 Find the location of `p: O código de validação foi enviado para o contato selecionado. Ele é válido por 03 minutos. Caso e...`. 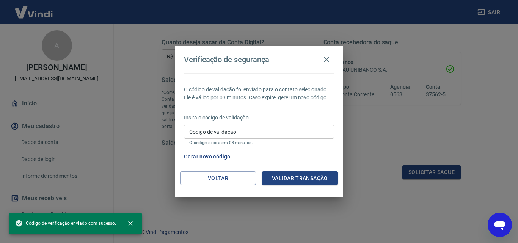

p: O código de validação foi enviado para o contato selecionado. Ele é válido por 03 minutos. Caso e... is located at coordinates (259, 94).